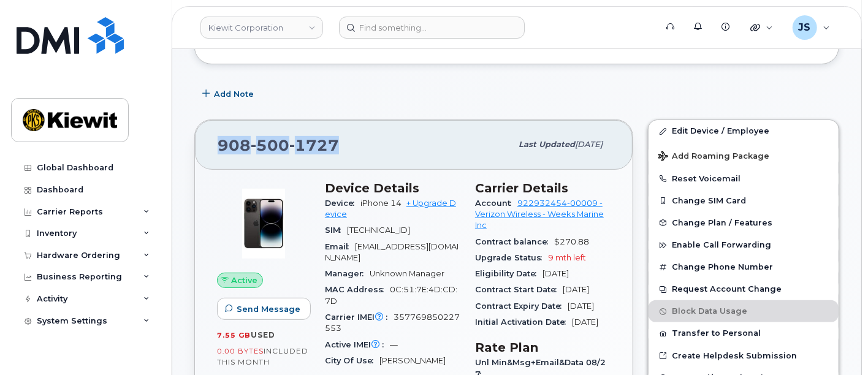 The height and width of the screenshot is (375, 868). I want to click on span: iPhone 14, so click(381, 203).